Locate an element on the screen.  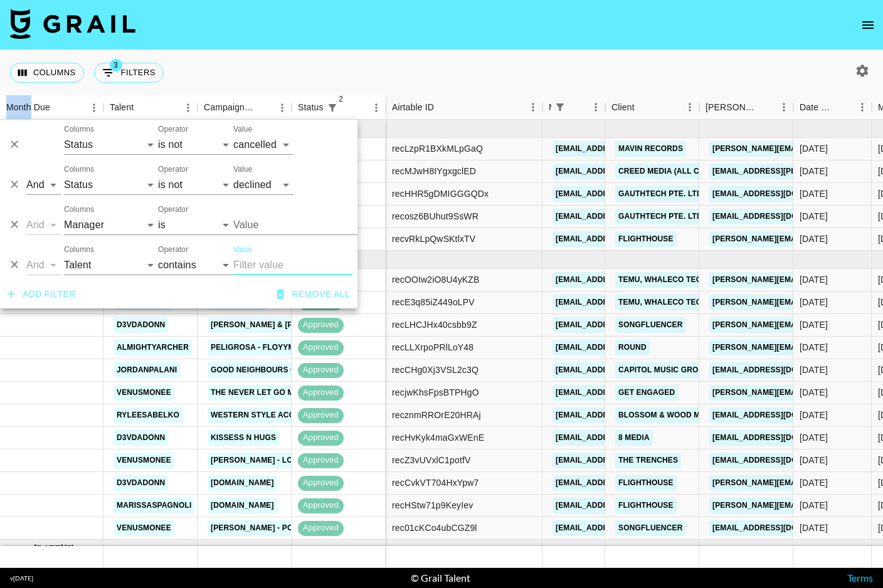
a: venusmonee is located at coordinates (143, 460).